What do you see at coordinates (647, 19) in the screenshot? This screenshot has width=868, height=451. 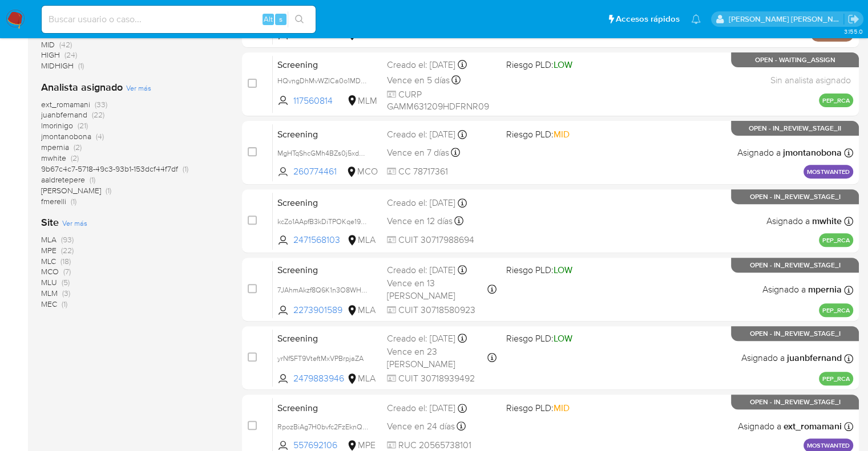 I see `span: Accesos rápidos` at bounding box center [647, 19].